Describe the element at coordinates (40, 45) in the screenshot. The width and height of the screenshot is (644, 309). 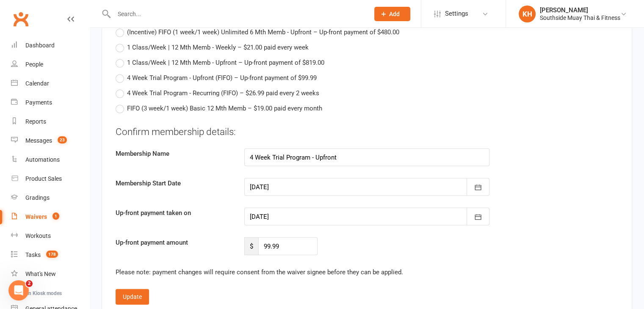
I see `div: Dashboard` at that location.